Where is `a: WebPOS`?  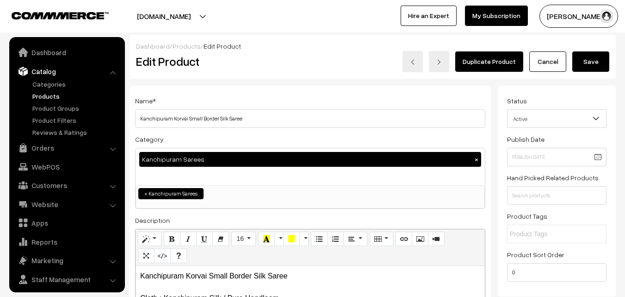
a: WebPOS is located at coordinates (67, 167).